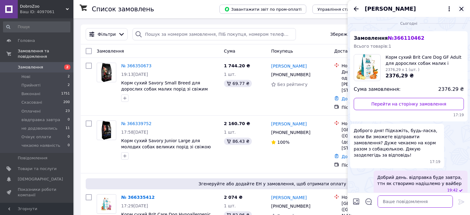 The height and width of the screenshot is (215, 470). I want to click on span: Прийняті, so click(31, 85).